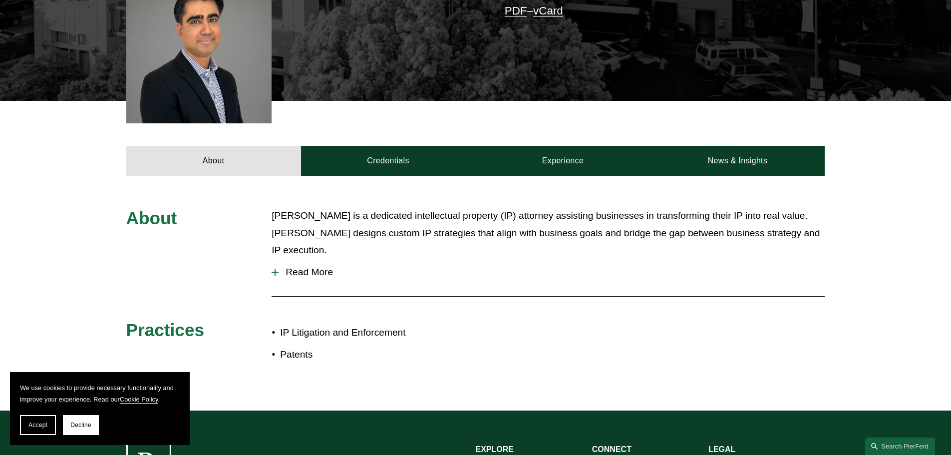 This screenshot has height=455, width=951. What do you see at coordinates (548, 10) in the screenshot?
I see `a: vCard` at bounding box center [548, 10].